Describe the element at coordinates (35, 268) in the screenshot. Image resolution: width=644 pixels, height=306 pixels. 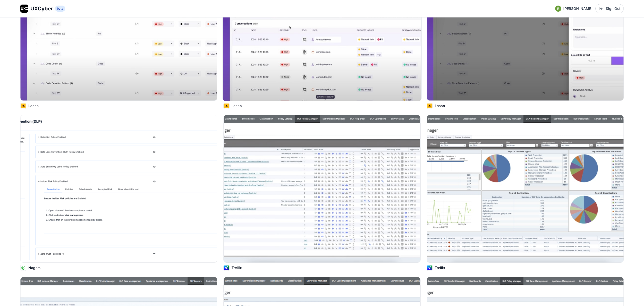
I see `p: Nagomi` at that location.